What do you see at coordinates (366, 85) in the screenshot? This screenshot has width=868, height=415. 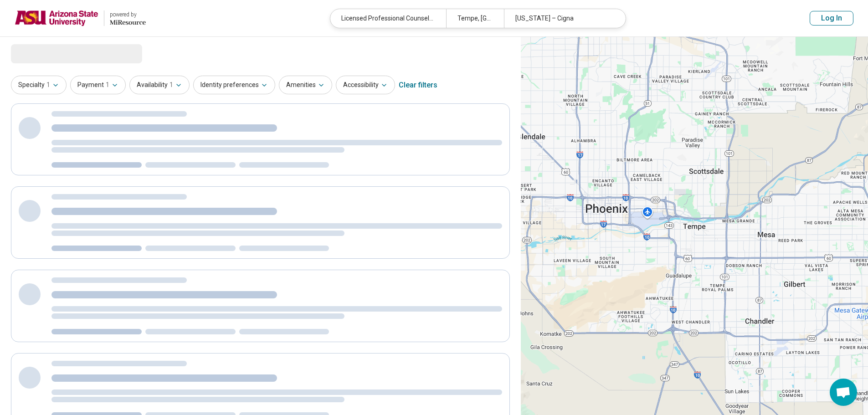 I see `button: Accessibility` at bounding box center [366, 85].